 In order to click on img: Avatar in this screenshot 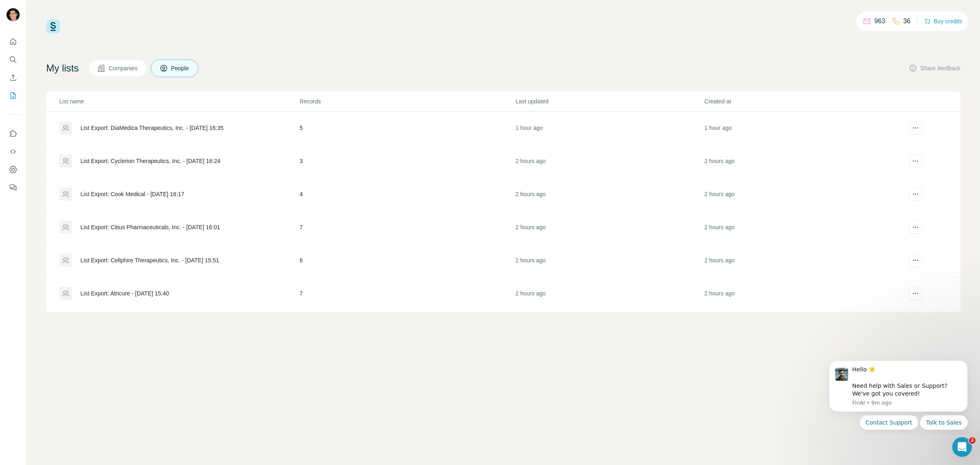, I will do `click(13, 15)`.